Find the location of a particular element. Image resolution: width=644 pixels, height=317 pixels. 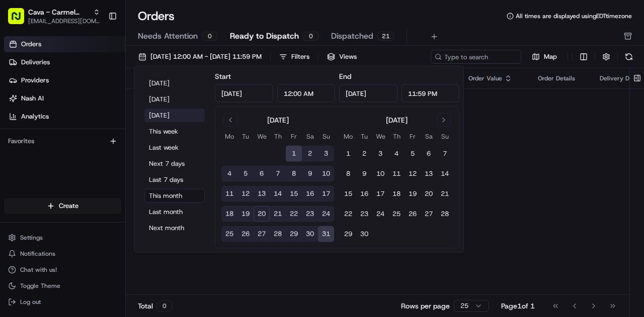

input: Clear is located at coordinates (96, 70).